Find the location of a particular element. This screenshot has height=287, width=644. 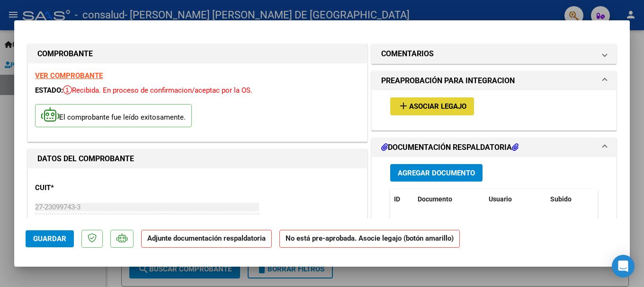

datatable-header-cell: Documento is located at coordinates (450, 199).